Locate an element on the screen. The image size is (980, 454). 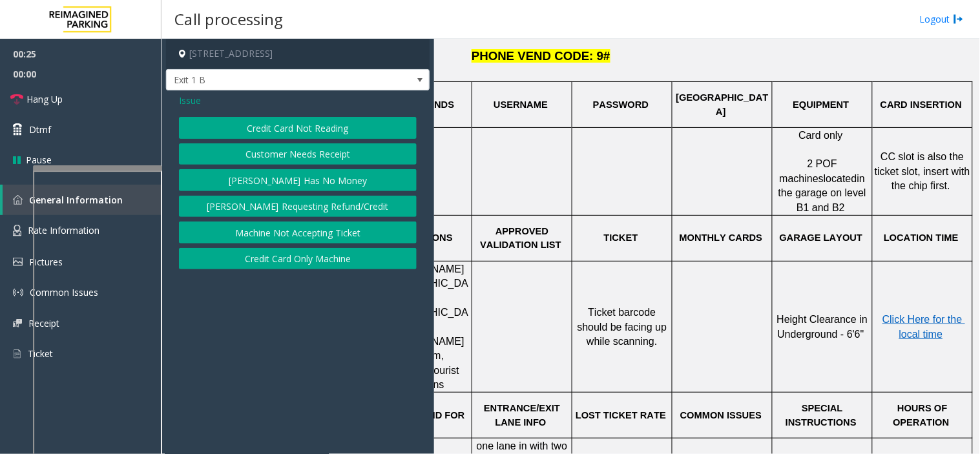
span: CC slot is also the ticket slot, insert with the chip first. is located at coordinates (924, 171).